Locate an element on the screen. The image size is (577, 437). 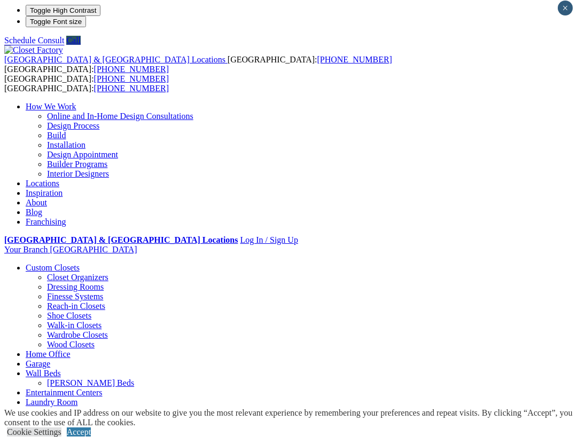
a: Wall Beds is located at coordinates (43, 373).